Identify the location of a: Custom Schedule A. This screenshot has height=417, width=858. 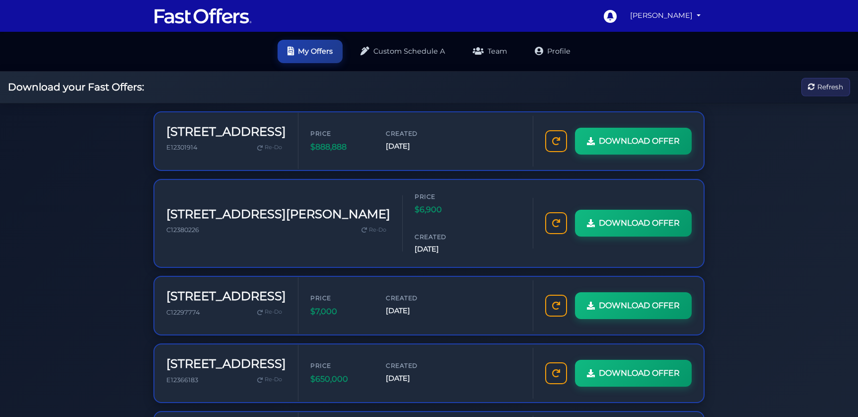
(403, 51).